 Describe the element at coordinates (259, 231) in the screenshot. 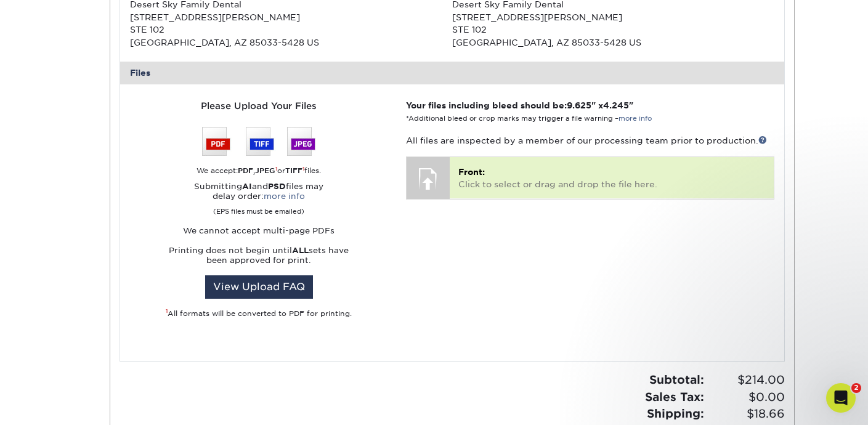

I see `p: We cannot accept multi-page PDFs` at that location.